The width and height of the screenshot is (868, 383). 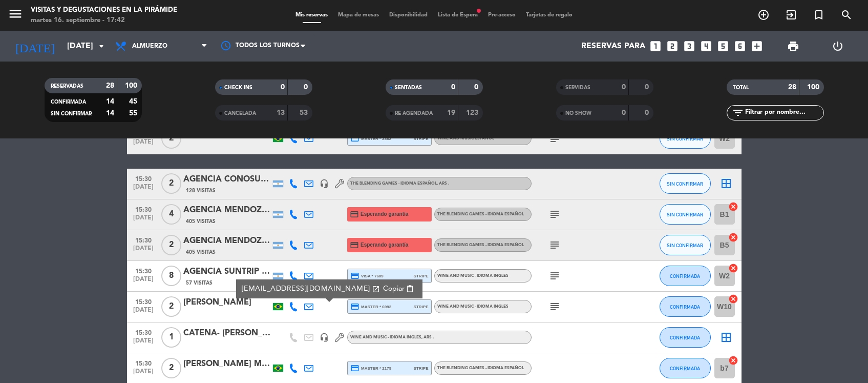 What do you see at coordinates (392, 337) in the screenshot?
I see `span: Wine and Music - Idioma Ingles` at bounding box center [392, 337].